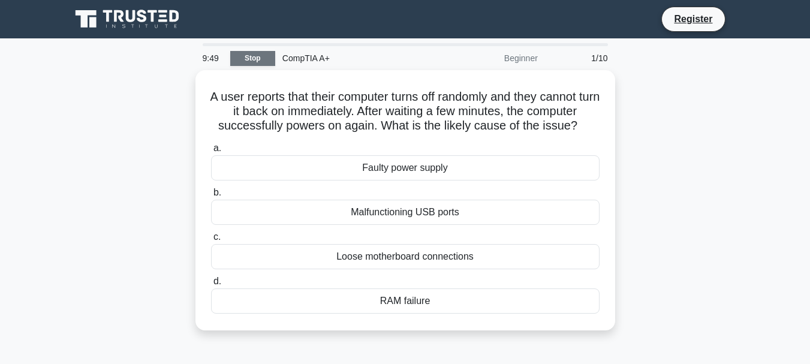 This screenshot has width=810, height=364. I want to click on span: b., so click(217, 192).